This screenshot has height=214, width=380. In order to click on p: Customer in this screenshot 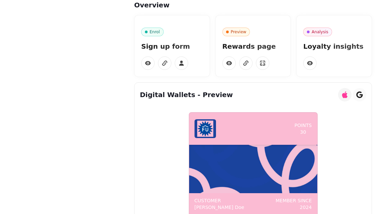, I will do `click(219, 200)`.